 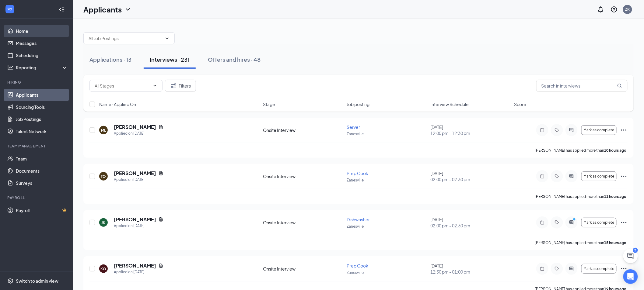 I want to click on a: Documents, so click(x=42, y=171).